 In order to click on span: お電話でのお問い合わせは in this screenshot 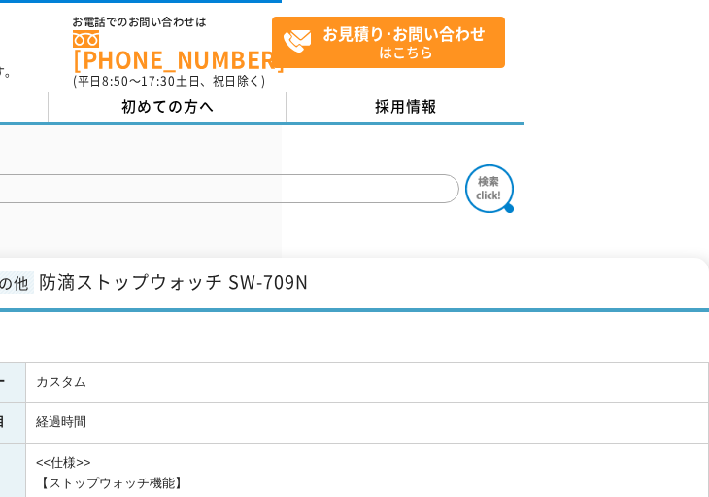, I will do `click(172, 22)`.